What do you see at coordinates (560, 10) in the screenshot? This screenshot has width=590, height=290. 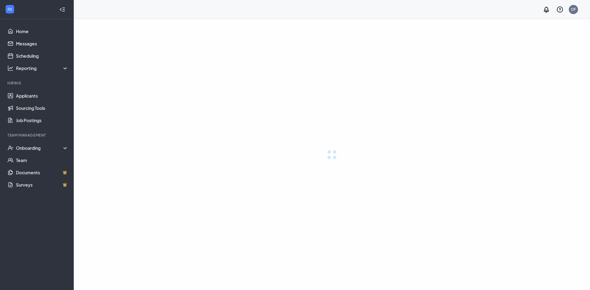 I see `svg: QuestionInfo` at bounding box center [560, 10].